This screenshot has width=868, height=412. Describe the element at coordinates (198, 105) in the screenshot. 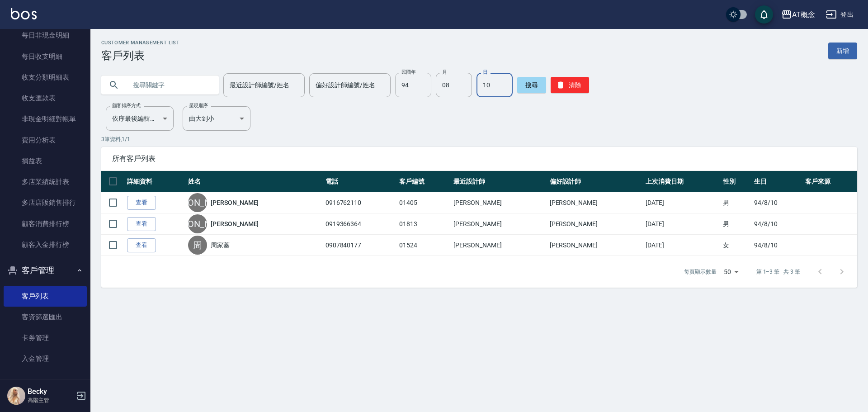

I see `label: 呈現順序` at that location.